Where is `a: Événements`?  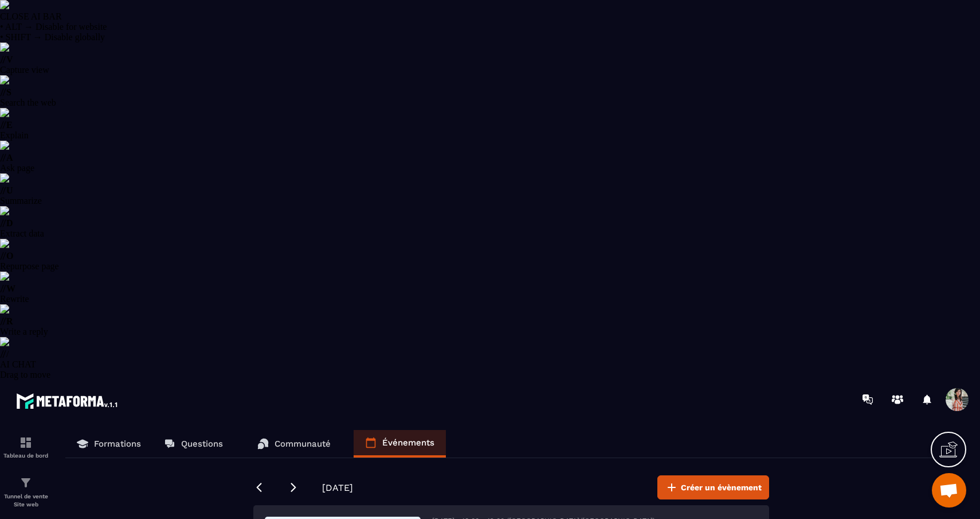 a: Événements is located at coordinates (399, 443).